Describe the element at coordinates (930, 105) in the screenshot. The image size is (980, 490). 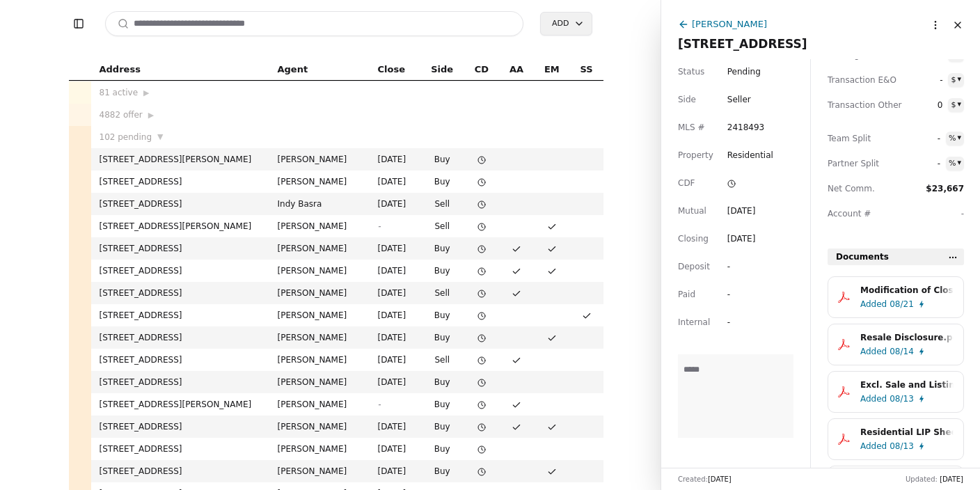
I see `span: 0` at that location.